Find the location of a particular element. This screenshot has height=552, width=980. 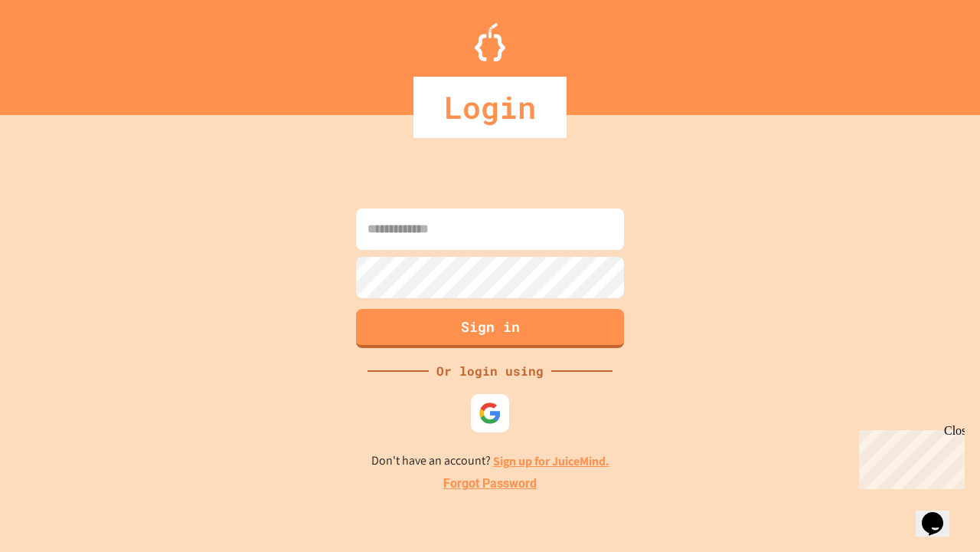

a: Forgot Password is located at coordinates (490, 483).